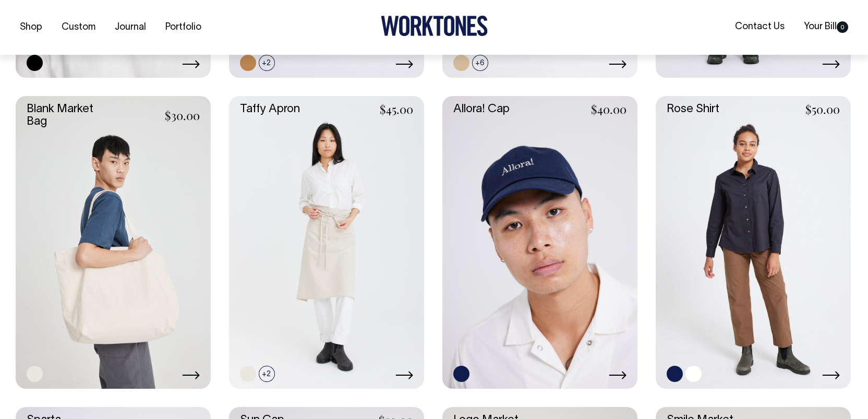 This screenshot has height=419, width=868. What do you see at coordinates (826, 26) in the screenshot?
I see `a: Your Bill0` at bounding box center [826, 26].